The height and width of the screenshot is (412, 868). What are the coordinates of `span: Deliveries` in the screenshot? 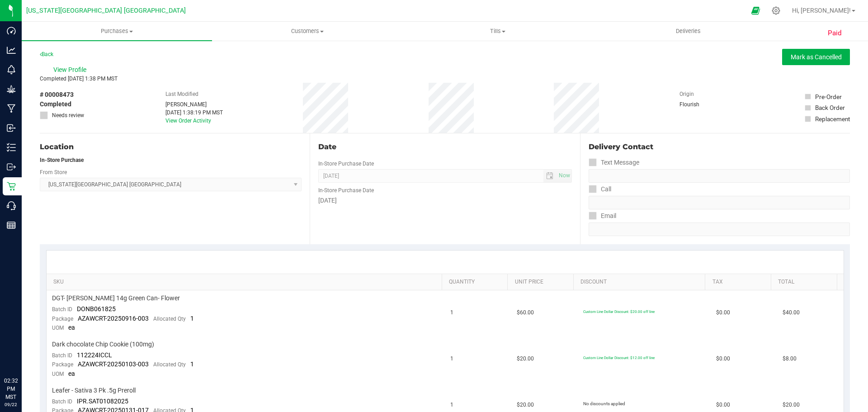 It's located at (688, 31).